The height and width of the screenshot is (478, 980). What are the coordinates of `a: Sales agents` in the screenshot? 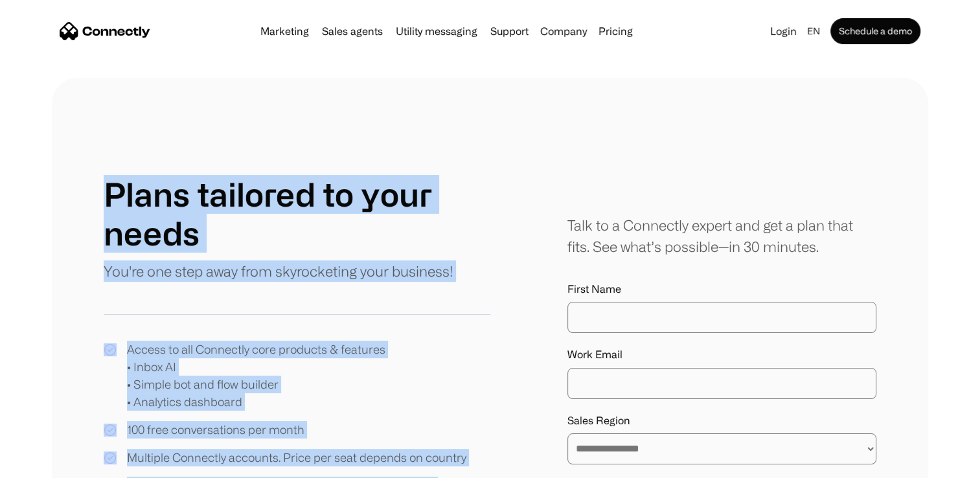 It's located at (352, 31).